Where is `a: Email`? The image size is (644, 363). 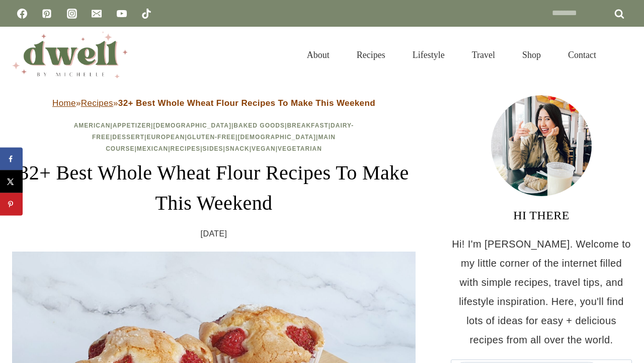 a: Email is located at coordinates (97, 13).